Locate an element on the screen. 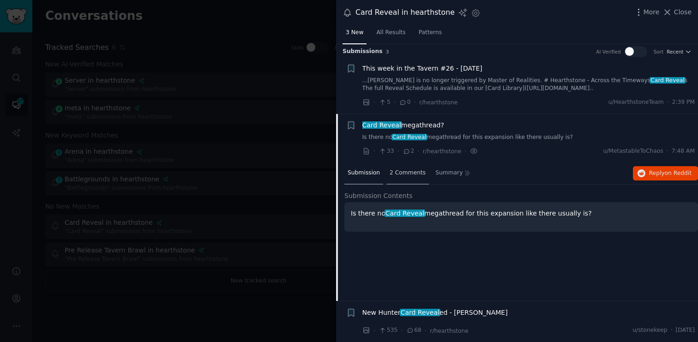 This screenshot has height=342, width=698. a: All Results is located at coordinates (390, 35).